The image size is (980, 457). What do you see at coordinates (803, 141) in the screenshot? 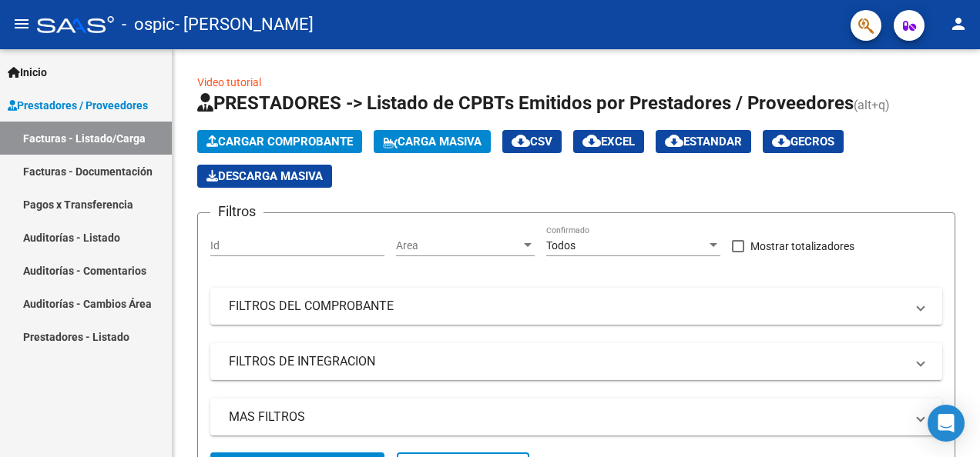
I see `button: Gecros` at bounding box center [803, 141].